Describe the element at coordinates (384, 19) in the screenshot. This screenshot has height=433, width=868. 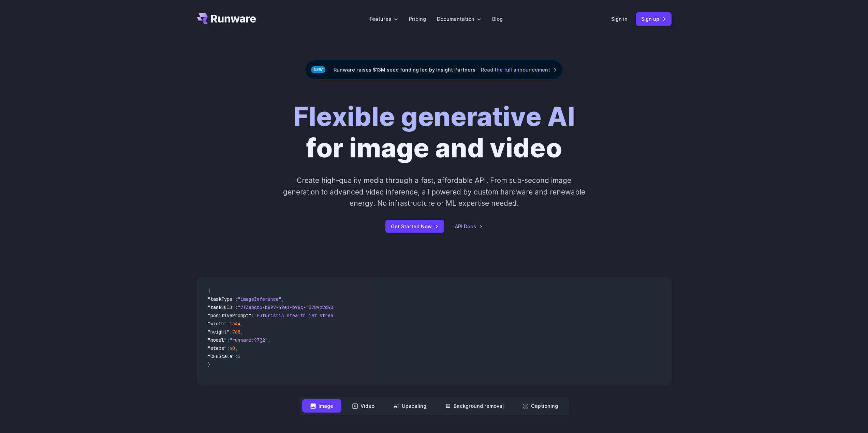
I see `label: Features` at that location.